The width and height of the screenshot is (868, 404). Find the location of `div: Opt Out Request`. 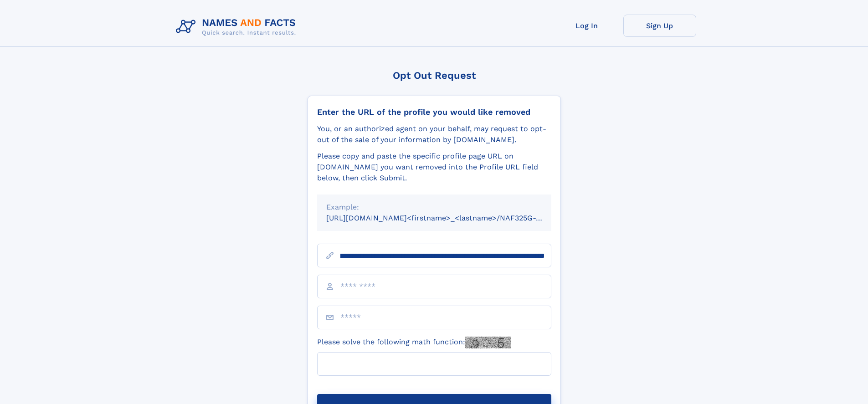

div: Opt Out Request is located at coordinates (434, 76).